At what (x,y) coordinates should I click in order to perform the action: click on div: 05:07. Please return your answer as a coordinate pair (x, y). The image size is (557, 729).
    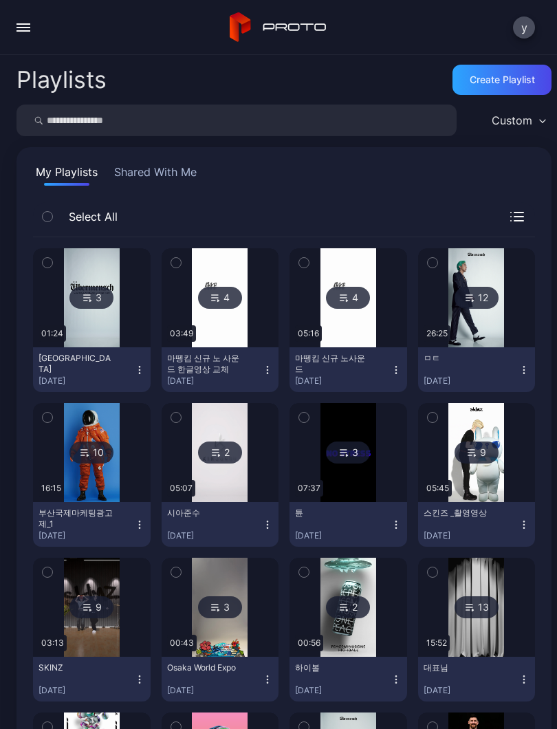
    Looking at the image, I should click on (181, 488).